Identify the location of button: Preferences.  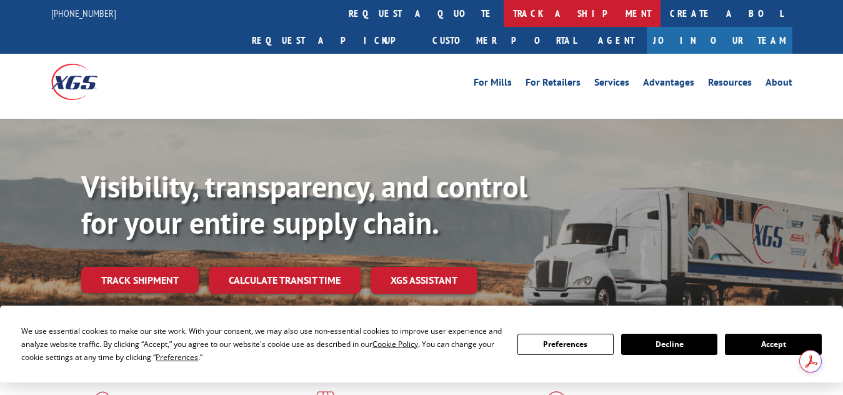
(565, 344).